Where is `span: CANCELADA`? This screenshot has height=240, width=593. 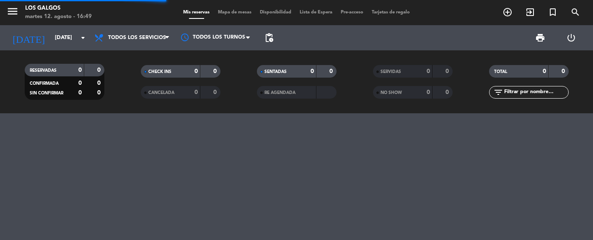 span: CANCELADA is located at coordinates (161, 93).